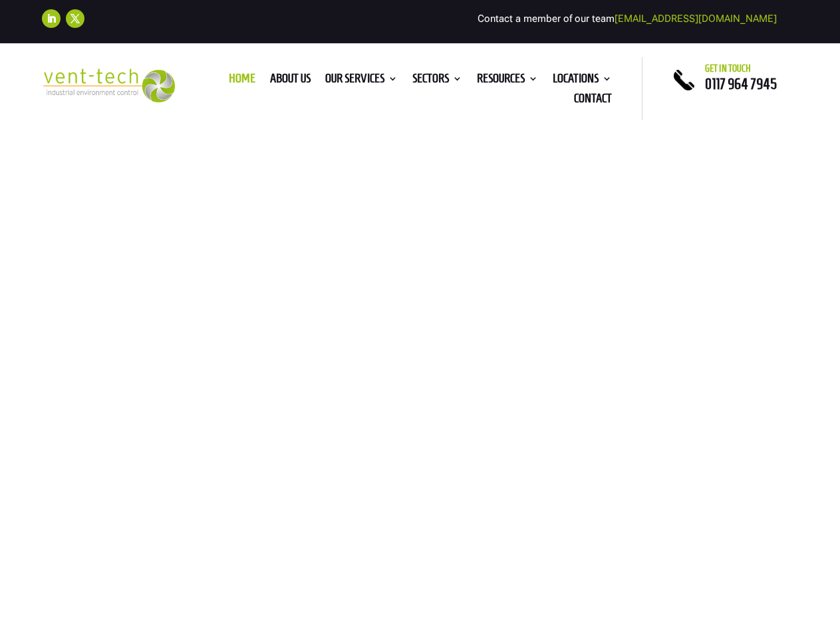 Image resolution: width=840 pixels, height=638 pixels. What do you see at coordinates (741, 84) in the screenshot?
I see `a: 0117 964 7945` at bounding box center [741, 84].